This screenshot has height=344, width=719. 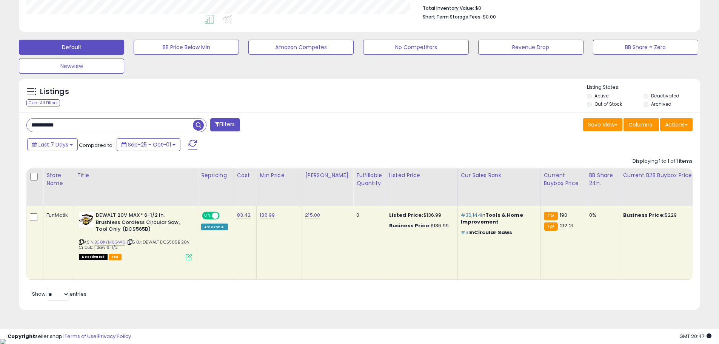 What do you see at coordinates (661, 175) in the screenshot?
I see `div: Current B2B Buybox Price` at bounding box center [661, 175].